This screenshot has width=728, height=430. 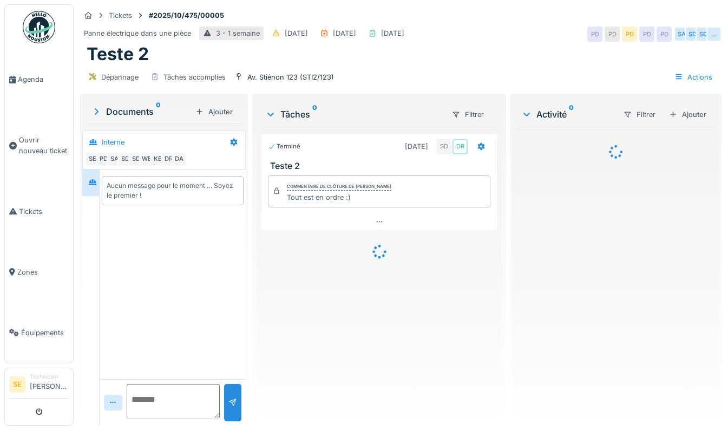 I want to click on div: Activité, so click(x=568, y=114).